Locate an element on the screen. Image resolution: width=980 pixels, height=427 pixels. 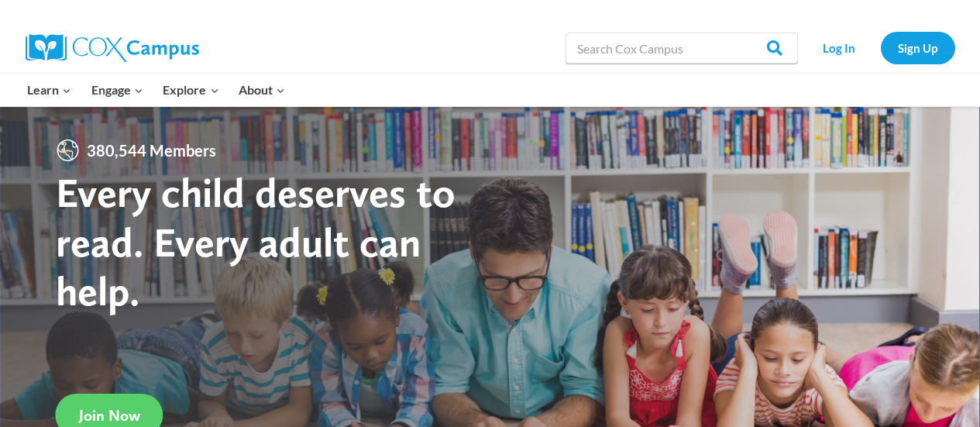
span: Explore is located at coordinates (191, 90).